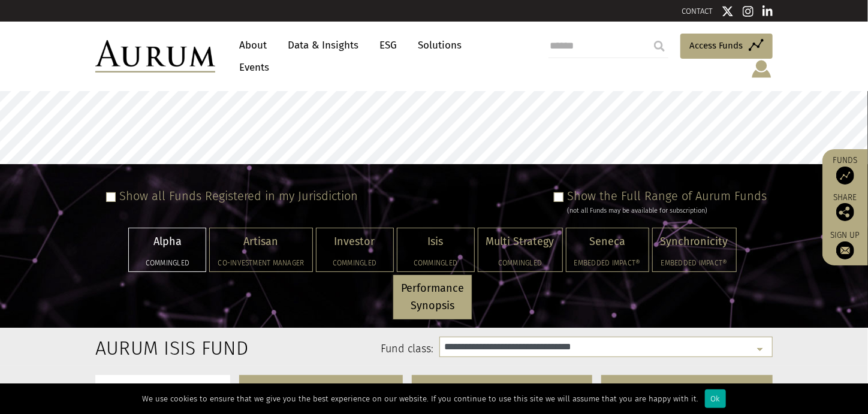  Describe the element at coordinates (432, 297) in the screenshot. I see `p: Performance Synopsis` at that location.